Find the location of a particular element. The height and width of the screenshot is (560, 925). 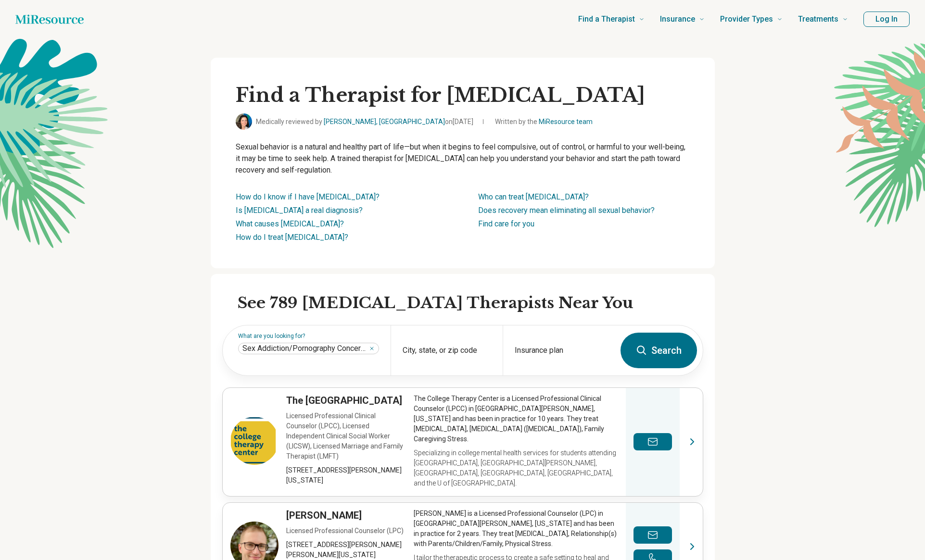

a: MiResource team is located at coordinates (565, 121).